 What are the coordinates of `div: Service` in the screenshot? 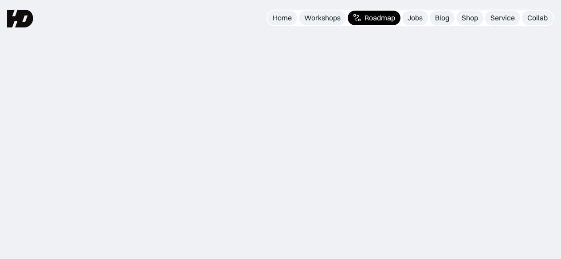 It's located at (502, 18).